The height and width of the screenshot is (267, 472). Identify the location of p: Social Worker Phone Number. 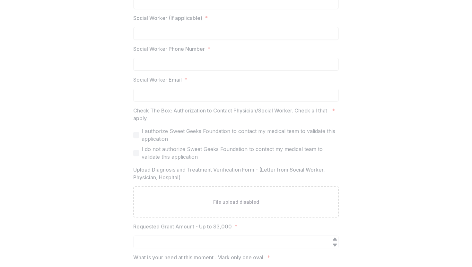
(169, 49).